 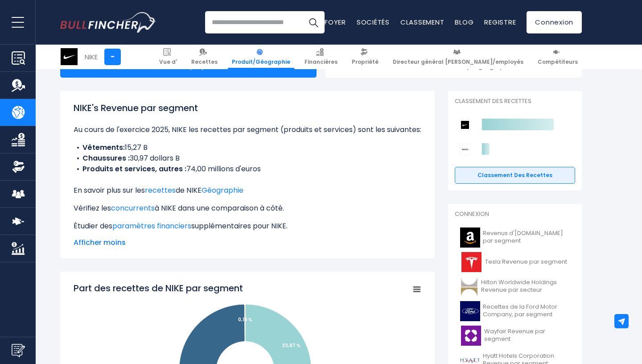 I want to click on span: Wayfair Revenue par segment, so click(x=527, y=335).